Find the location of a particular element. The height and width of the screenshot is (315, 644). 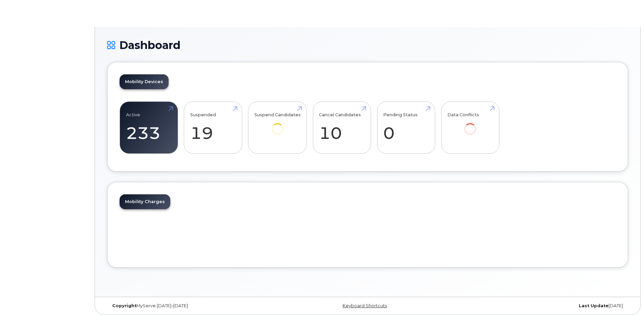

a: Keyboard Shortcuts is located at coordinates (364, 305).